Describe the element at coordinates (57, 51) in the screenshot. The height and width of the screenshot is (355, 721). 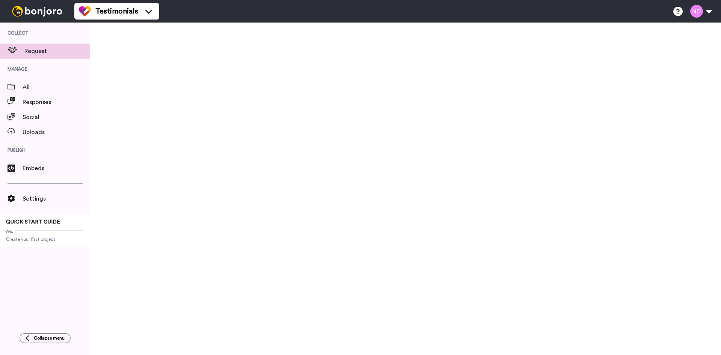
I see `span: Request` at that location.